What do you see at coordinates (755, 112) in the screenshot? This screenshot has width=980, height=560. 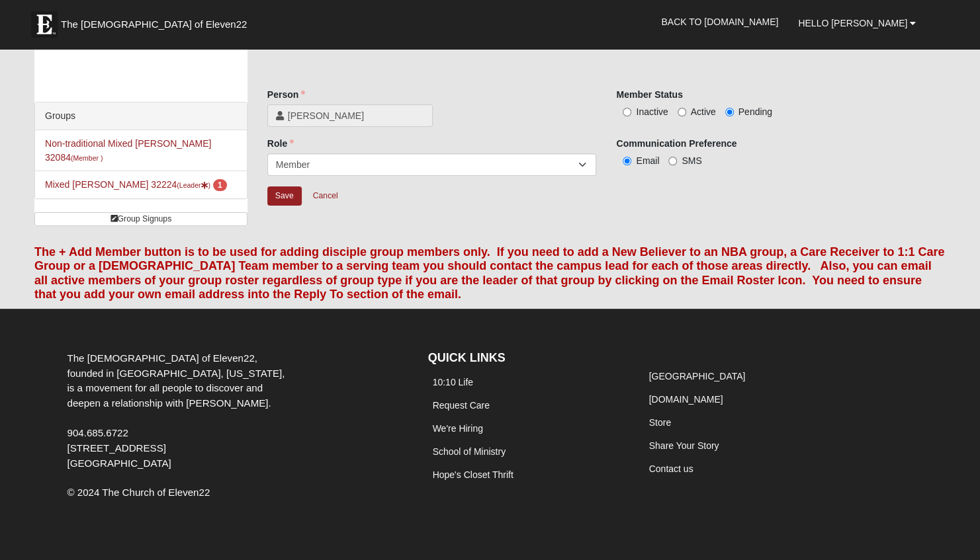 I see `span: Pending` at bounding box center [755, 112].